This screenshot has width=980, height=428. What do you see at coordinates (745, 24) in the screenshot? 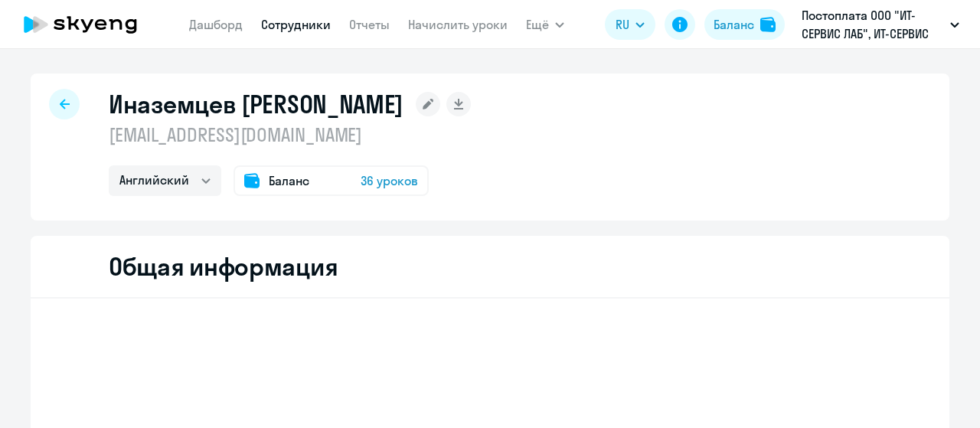
I see `button: Балансbalance` at bounding box center [745, 24].